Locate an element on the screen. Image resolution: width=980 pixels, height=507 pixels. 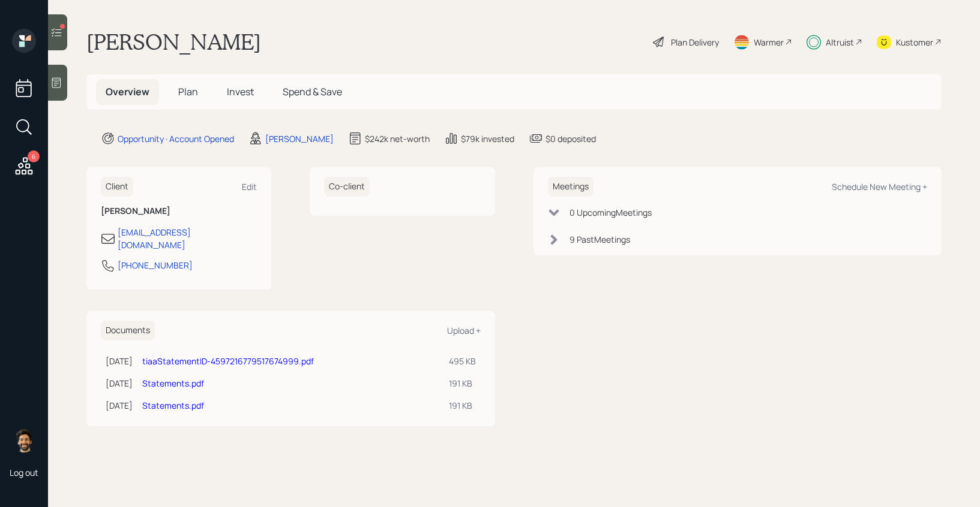
h6: Documents is located at coordinates (128, 330).